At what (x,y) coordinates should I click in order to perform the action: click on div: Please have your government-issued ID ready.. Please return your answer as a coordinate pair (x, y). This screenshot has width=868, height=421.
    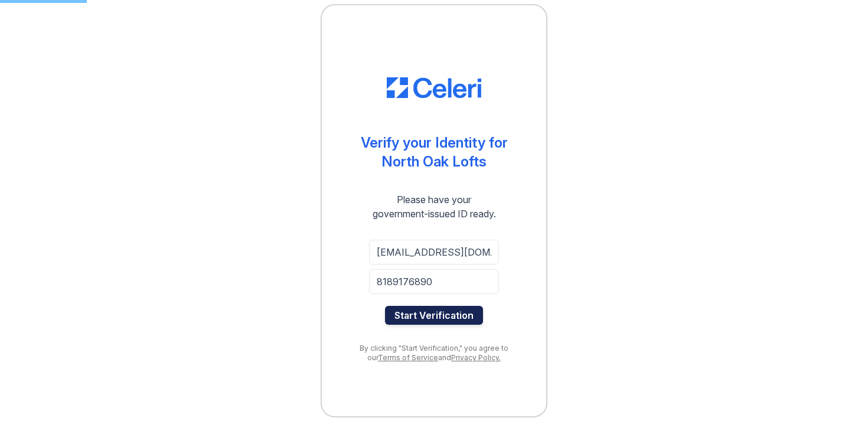
    Looking at the image, I should click on (434, 207).